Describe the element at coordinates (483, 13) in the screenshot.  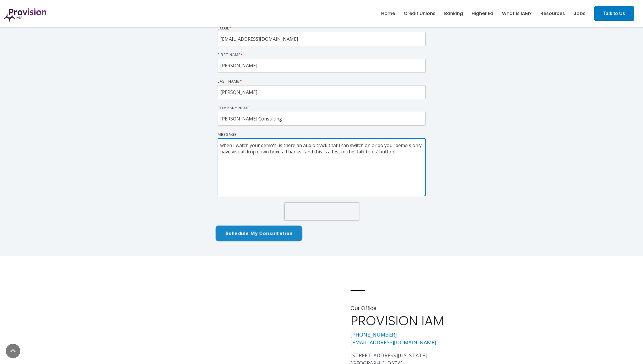
I see `nav: menu` at that location.